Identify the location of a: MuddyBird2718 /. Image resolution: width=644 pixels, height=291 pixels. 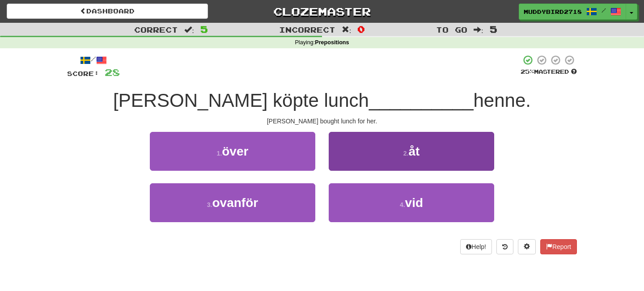
(573, 11).